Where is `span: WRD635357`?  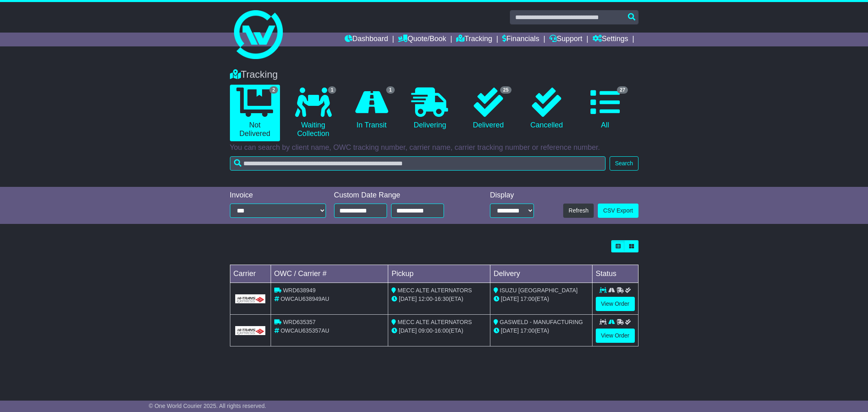 span: WRD635357 is located at coordinates (299, 322).